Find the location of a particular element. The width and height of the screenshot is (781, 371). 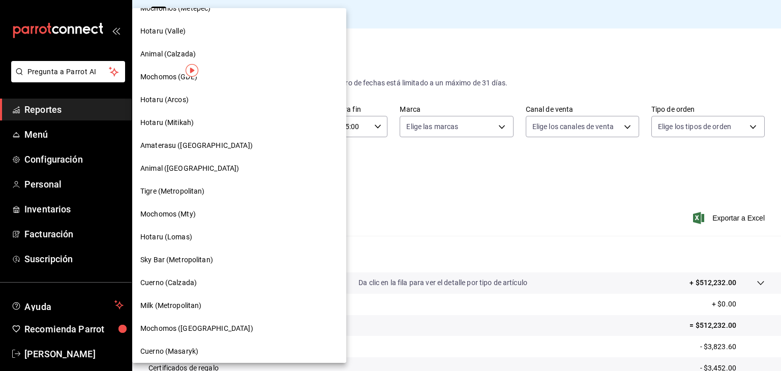

div: Hotaru (Mitikah) is located at coordinates (239, 123).